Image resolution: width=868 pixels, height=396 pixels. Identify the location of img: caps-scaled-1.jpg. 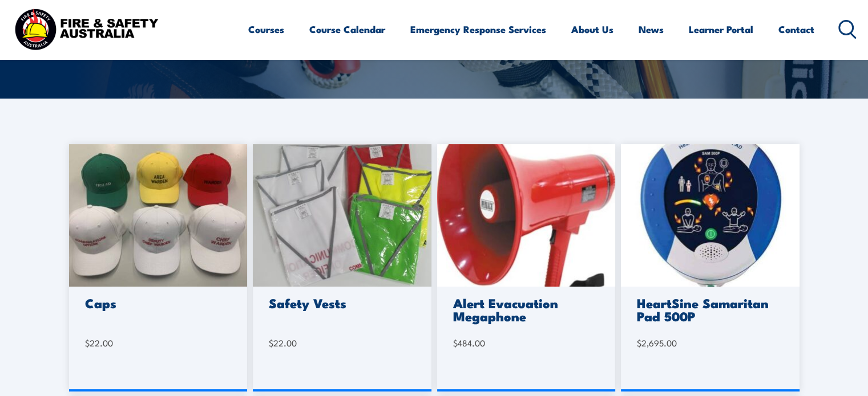
(158, 215).